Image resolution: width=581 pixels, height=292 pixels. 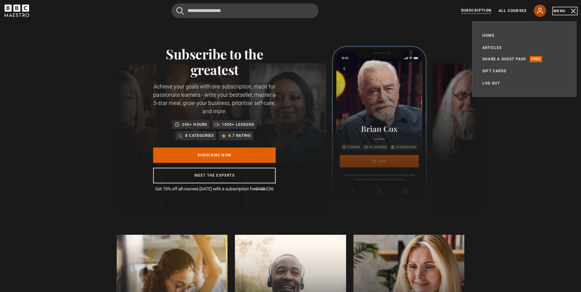 What do you see at coordinates (17, 11) in the screenshot?
I see `a: BBC Maestro` at bounding box center [17, 11].